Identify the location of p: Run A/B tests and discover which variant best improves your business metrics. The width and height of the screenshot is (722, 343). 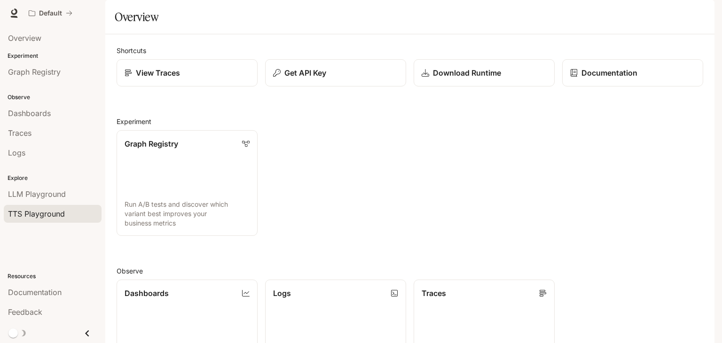
(187, 214).